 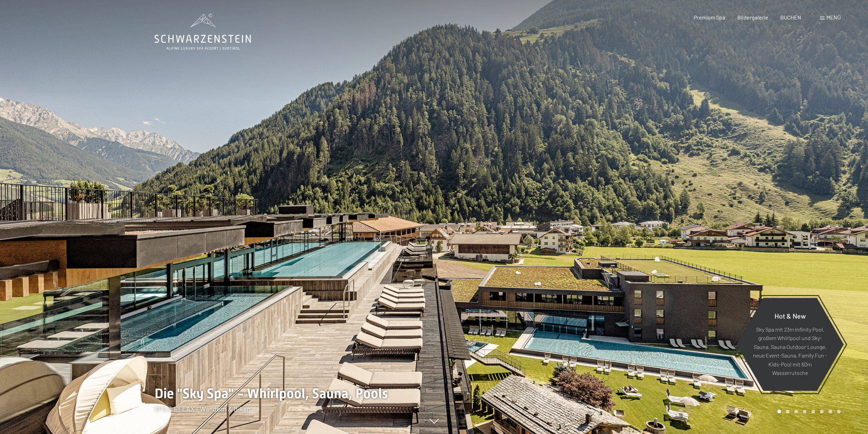 I want to click on span: Hot & New, so click(x=791, y=316).